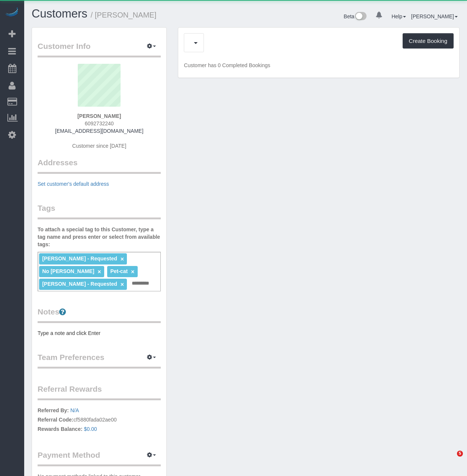 The width and height of the screenshot is (467, 476). Describe the element at coordinates (360, 17) in the screenshot. I see `img: New interface` at that location.